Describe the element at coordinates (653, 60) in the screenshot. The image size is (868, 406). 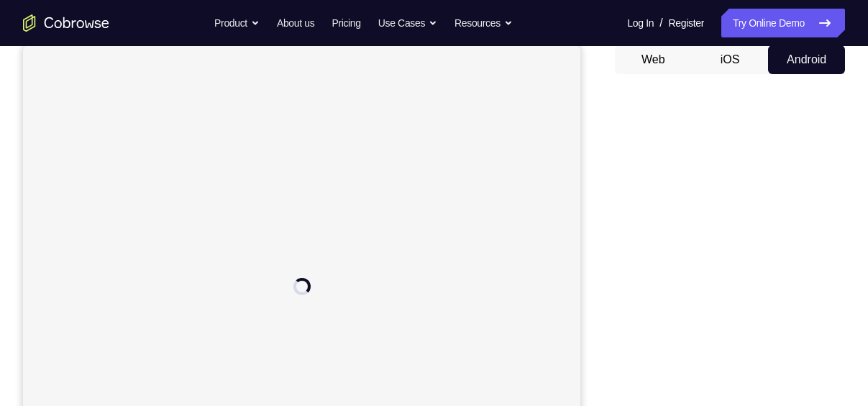
I see `button: Web` at that location.